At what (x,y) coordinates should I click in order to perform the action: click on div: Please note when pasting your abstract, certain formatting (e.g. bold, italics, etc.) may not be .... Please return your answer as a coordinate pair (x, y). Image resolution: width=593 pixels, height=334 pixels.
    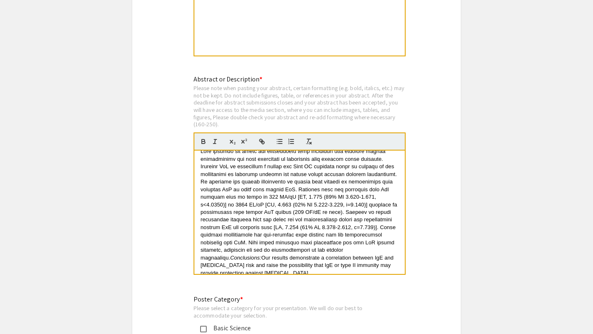
    Looking at the image, I should click on (299, 106).